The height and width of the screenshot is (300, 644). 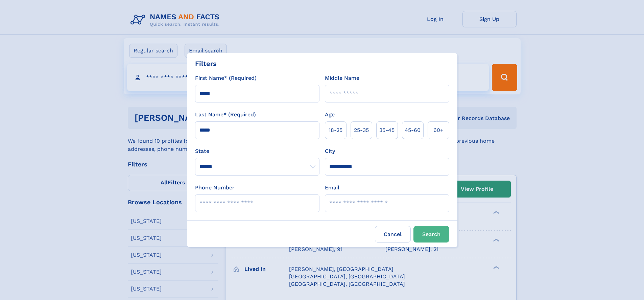 What do you see at coordinates (257, 151) in the screenshot?
I see `label: State` at bounding box center [257, 151].